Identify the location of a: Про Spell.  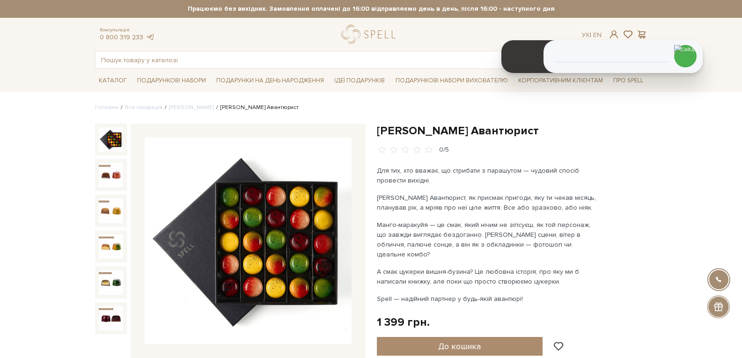
(628, 81).